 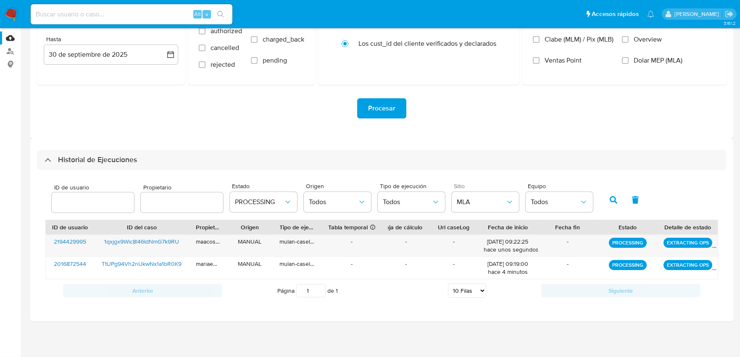 What do you see at coordinates (729, 14) in the screenshot?
I see `a: Salir` at bounding box center [729, 14].